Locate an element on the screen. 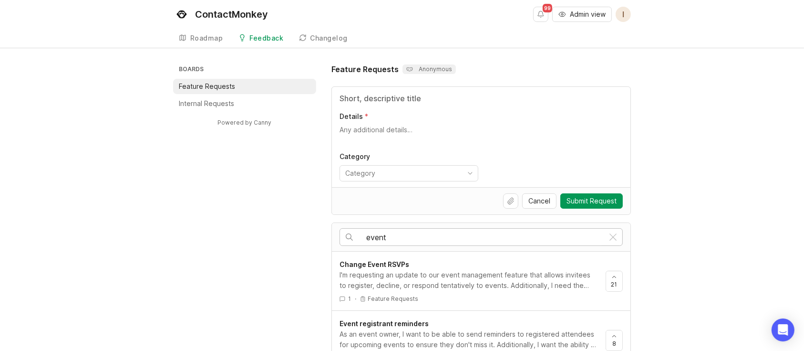 Image resolution: width=804 pixels, height=351 pixels. span: Event registrant reminders is located at coordinates (384, 323).